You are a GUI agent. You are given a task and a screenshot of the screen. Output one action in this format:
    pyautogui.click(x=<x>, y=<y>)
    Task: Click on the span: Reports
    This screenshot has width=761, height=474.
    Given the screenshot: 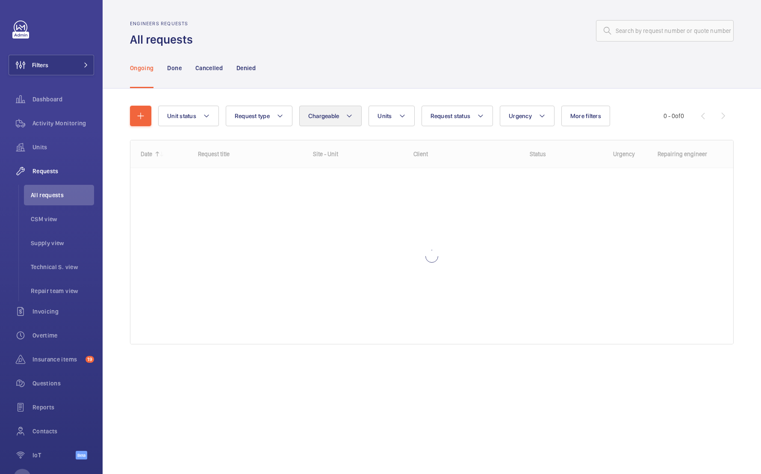 What is the action you would take?
    pyautogui.click(x=63, y=407)
    